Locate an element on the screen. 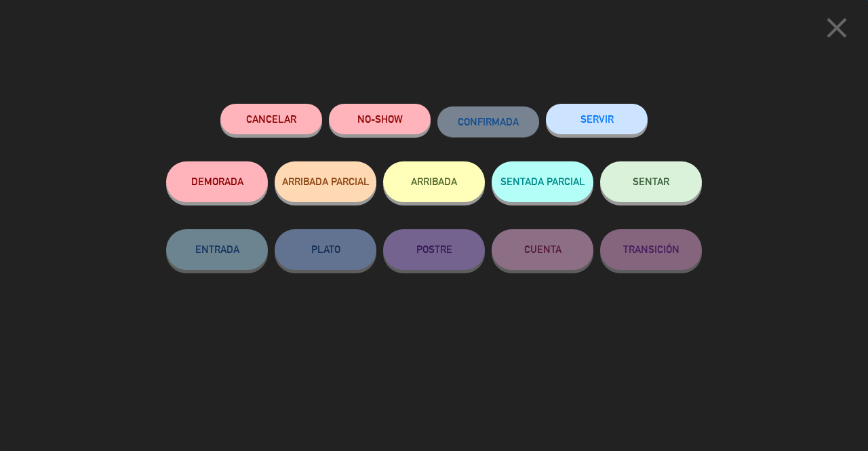  button: close is located at coordinates (837, 29).